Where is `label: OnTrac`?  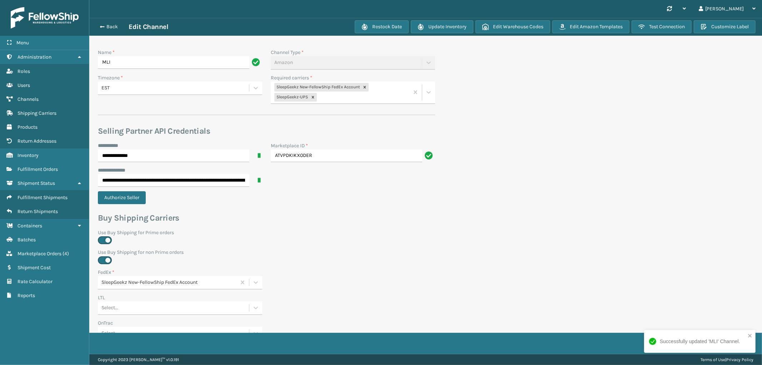 label: OnTrac is located at coordinates (105, 322).